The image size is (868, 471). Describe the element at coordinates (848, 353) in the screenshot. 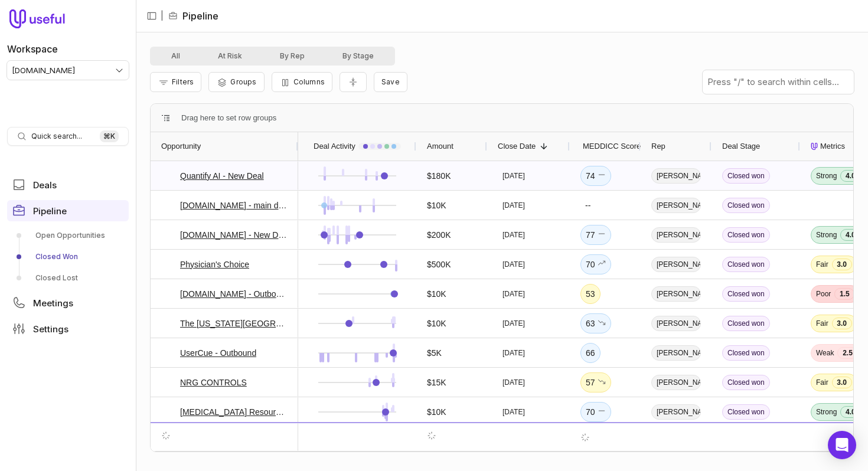

I see `span: 2.5` at that location.